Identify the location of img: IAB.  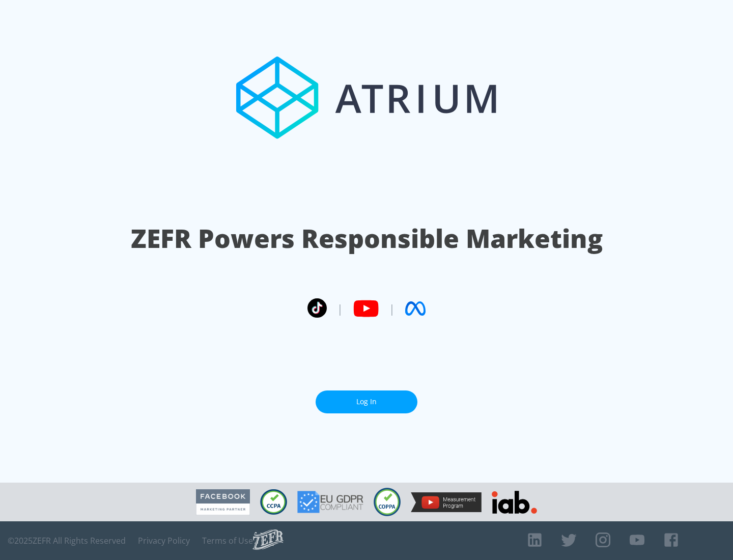
(515, 502).